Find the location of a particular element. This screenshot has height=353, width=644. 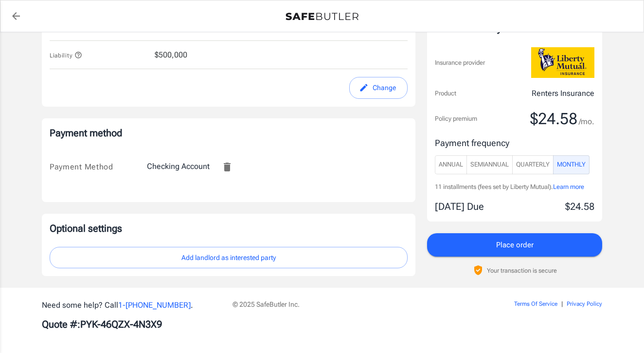

p: © 2025 SafeButler Inc. is located at coordinates (346, 304).